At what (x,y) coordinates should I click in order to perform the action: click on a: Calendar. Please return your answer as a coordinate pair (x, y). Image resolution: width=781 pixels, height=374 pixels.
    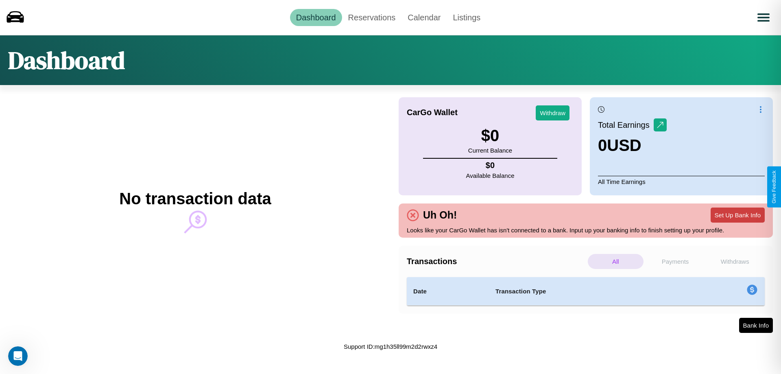
    Looking at the image, I should click on (424, 17).